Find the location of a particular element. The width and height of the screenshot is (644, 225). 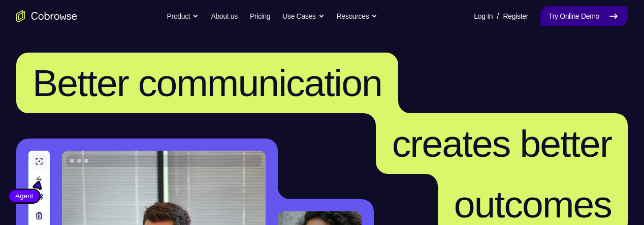

a: About us is located at coordinates (224, 16).